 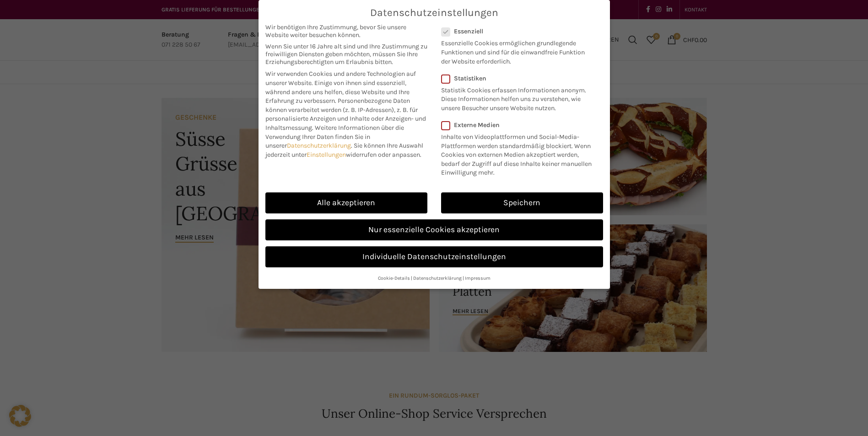 What do you see at coordinates (516, 31) in the screenshot?
I see `label: Essenziell` at bounding box center [516, 31].